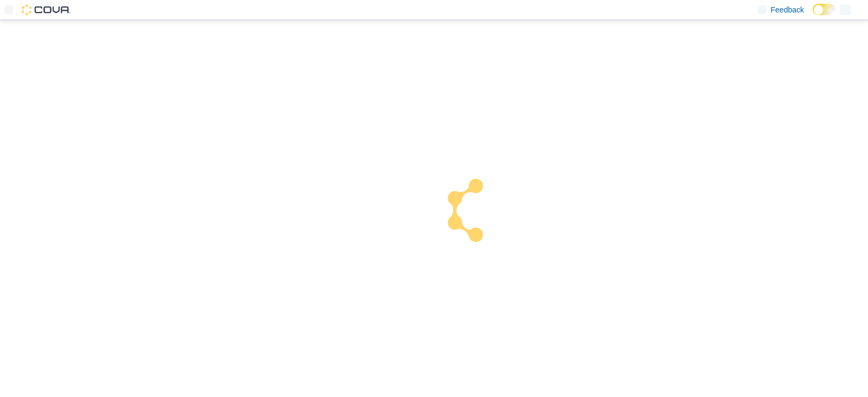 This screenshot has height=397, width=868. Describe the element at coordinates (824, 9) in the screenshot. I see `input: Dark Mode` at that location.